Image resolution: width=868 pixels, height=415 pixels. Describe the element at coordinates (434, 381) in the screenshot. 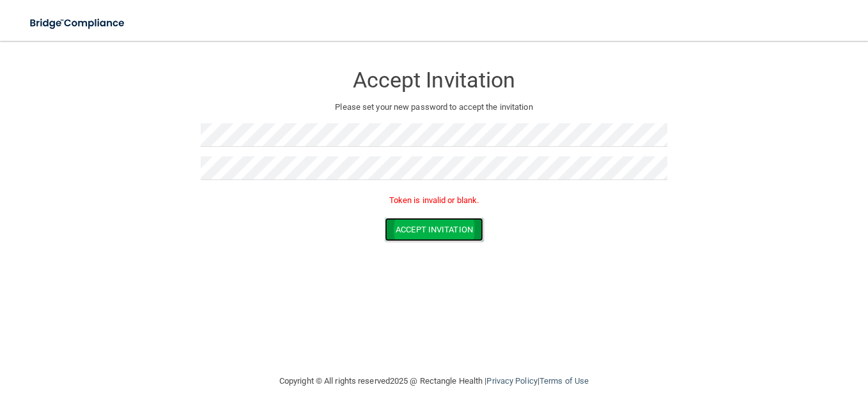

I see `div: Copyright © All rights reserved 2025 @ Rectangle Health | |` at that location.